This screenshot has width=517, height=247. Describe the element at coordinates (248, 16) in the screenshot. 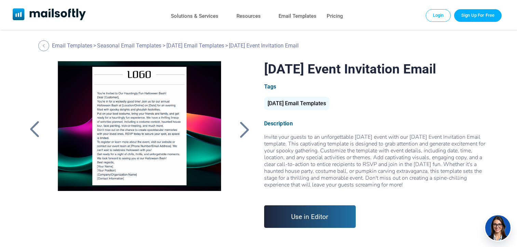

I see `a: Resources` at that location.